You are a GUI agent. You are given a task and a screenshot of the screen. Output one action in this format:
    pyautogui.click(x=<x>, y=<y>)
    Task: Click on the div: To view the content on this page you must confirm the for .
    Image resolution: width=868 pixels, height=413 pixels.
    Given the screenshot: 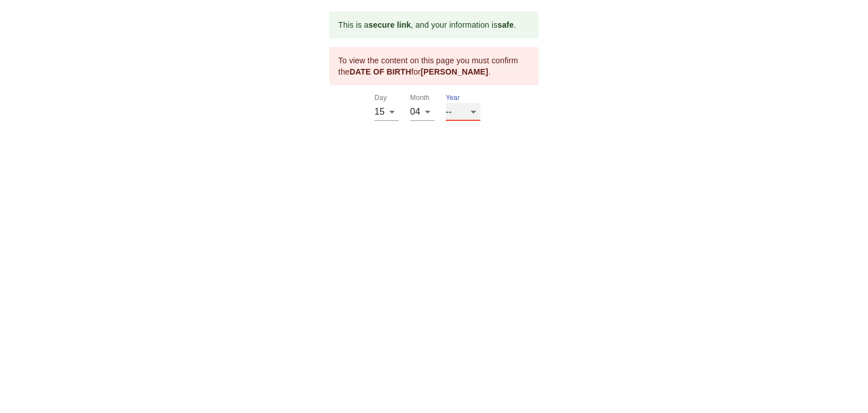 What is the action you would take?
    pyautogui.click(x=434, y=66)
    